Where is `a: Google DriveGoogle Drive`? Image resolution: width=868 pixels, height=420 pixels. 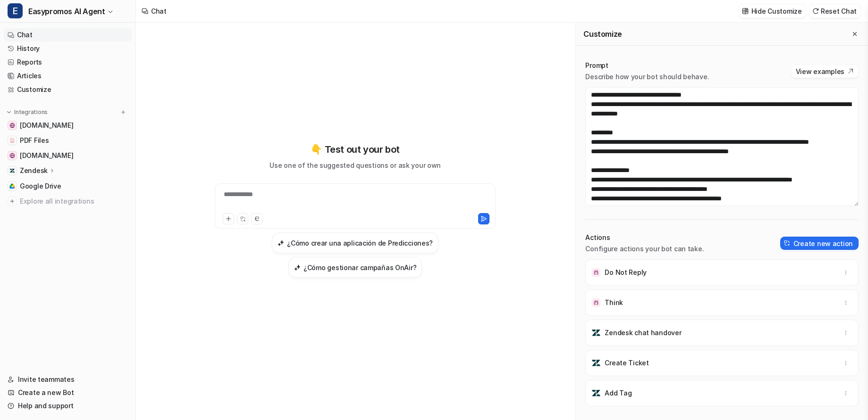 a: Google DriveGoogle Drive is located at coordinates (67, 186).